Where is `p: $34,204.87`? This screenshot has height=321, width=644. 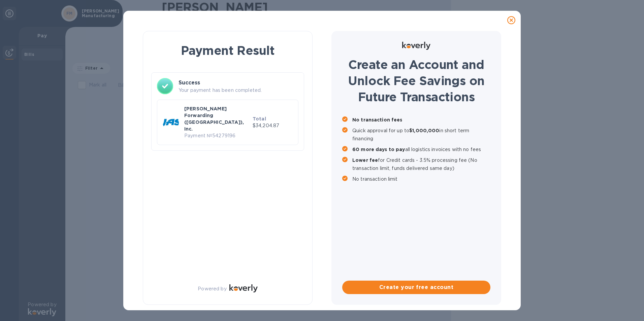 p: $34,204.87 is located at coordinates (273, 126).